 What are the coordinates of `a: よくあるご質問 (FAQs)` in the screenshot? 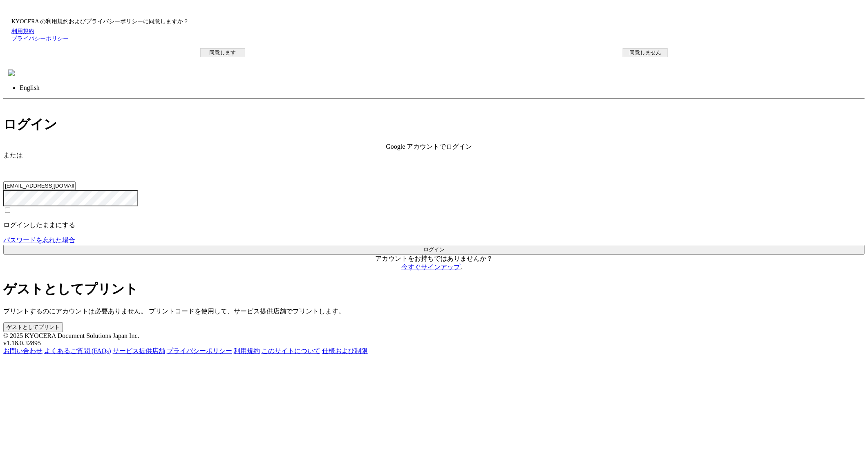 It's located at (77, 351).